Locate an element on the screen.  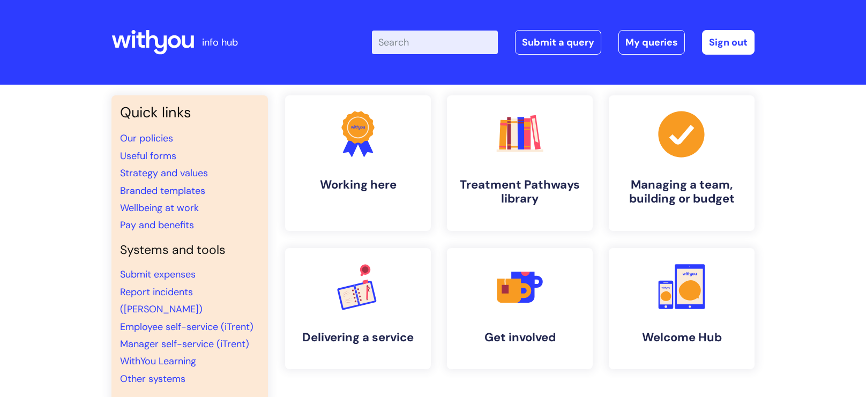
h4: Get involved is located at coordinates (520, 338).